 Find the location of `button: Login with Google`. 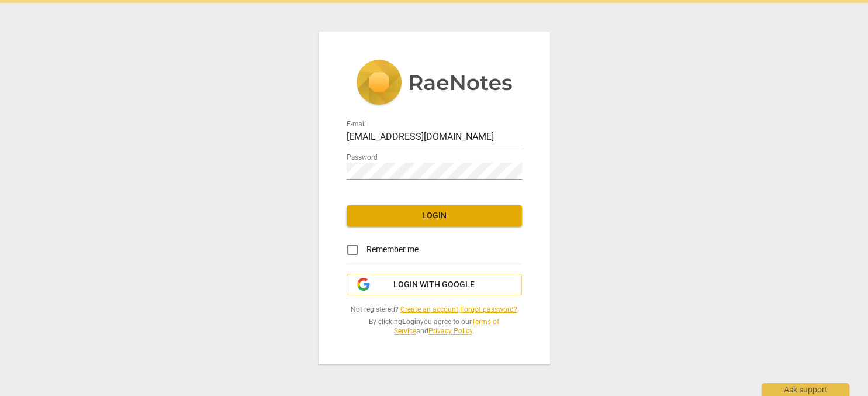

button: Login with Google is located at coordinates (434, 285).